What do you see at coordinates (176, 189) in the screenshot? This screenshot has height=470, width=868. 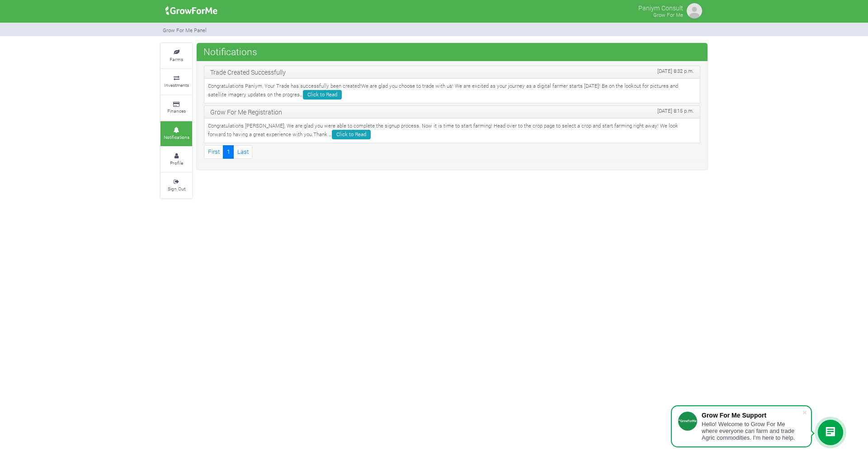 I see `small: Sign Out` at bounding box center [176, 189].